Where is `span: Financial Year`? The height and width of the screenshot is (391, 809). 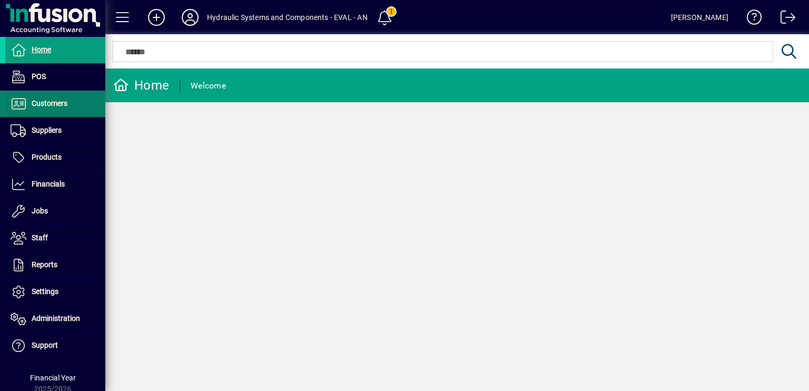
span: Financial Year is located at coordinates (53, 378).